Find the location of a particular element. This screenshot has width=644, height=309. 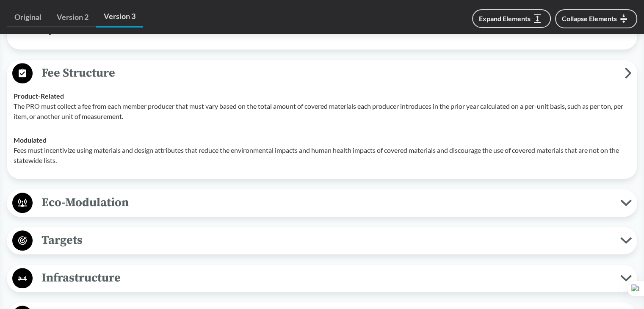

p: Fees must incentivize using materials and design attributes that reduce the environmental impacts... is located at coordinates (322, 155).